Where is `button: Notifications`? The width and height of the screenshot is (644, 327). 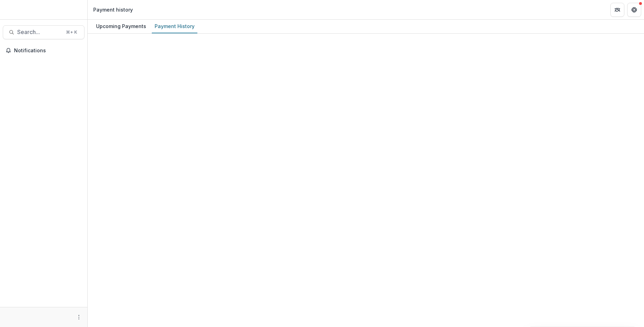
button: Notifications is located at coordinates (44, 51).